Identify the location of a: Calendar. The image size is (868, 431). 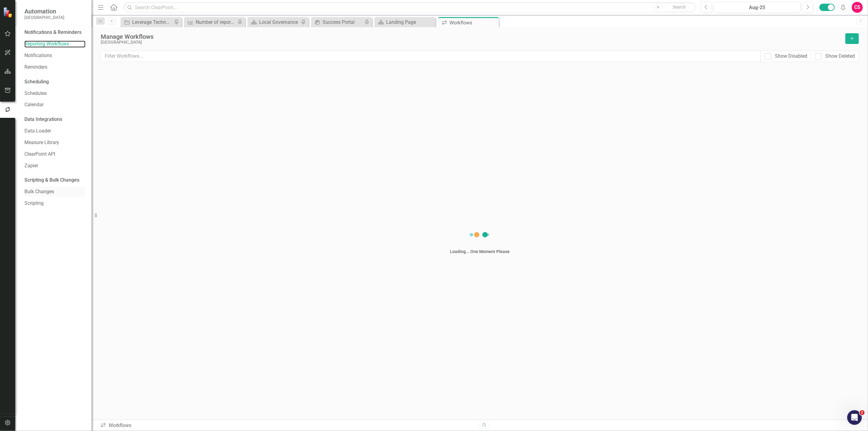
(55, 105).